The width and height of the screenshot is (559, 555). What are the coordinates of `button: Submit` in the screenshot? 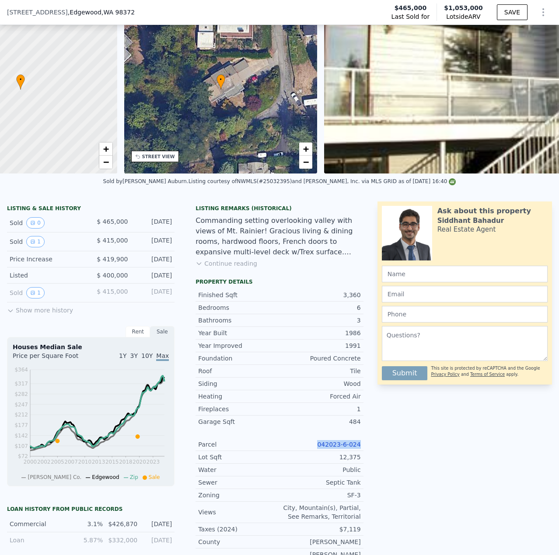 It's located at (404, 373).